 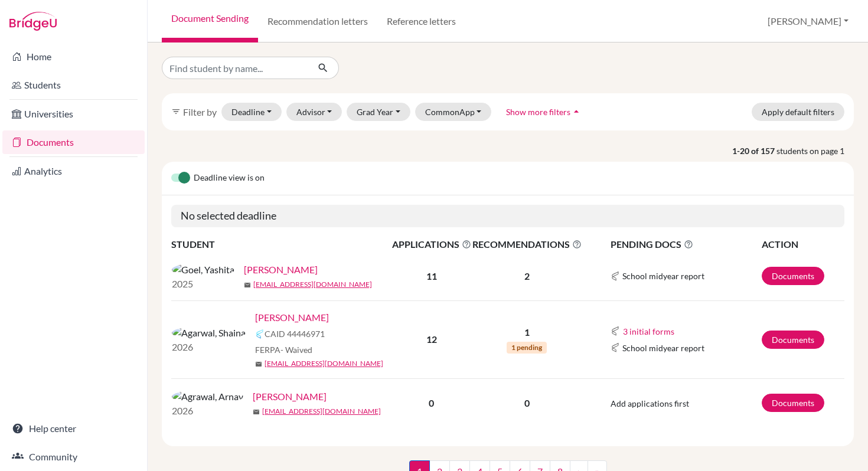 I want to click on img: Goel, Yashita, so click(x=203, y=270).